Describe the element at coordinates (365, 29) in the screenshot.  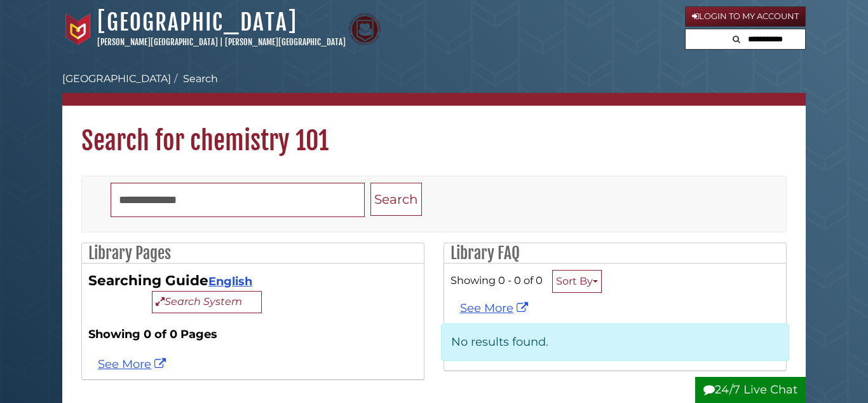
I see `img: Calvin Theological Seminary` at that location.